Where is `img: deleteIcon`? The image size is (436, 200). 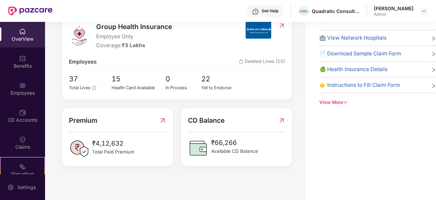
img: deleteIcon is located at coordinates (241, 61).